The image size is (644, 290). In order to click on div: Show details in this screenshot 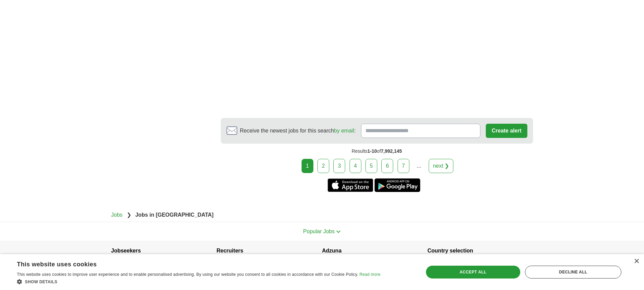, I will do `click(199, 282)`.